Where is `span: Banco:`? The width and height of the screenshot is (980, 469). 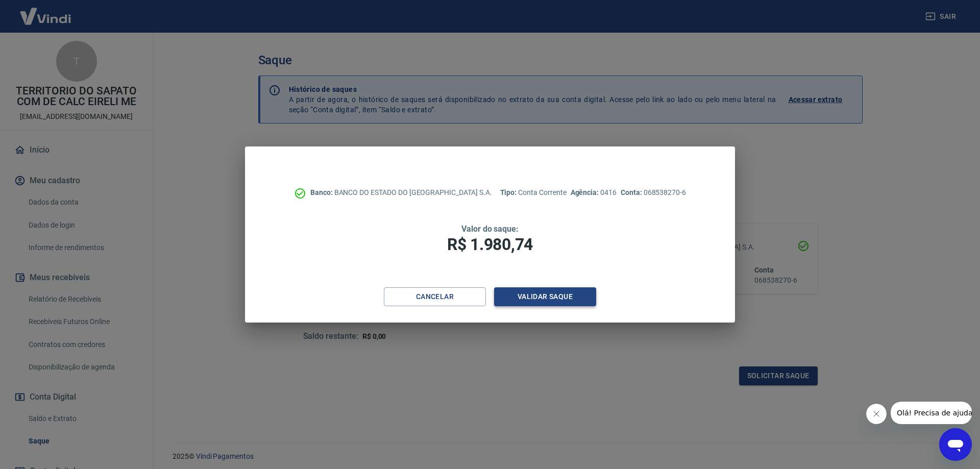 span: Banco: is located at coordinates (322, 192).